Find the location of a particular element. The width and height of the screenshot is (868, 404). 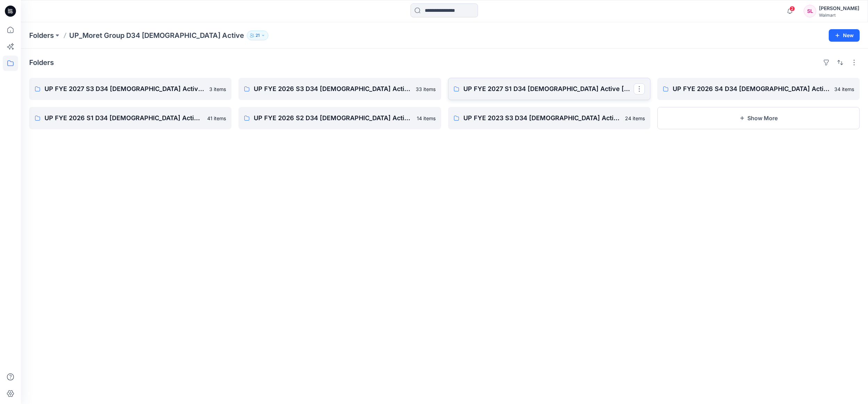

p: 34 items is located at coordinates (844, 89).